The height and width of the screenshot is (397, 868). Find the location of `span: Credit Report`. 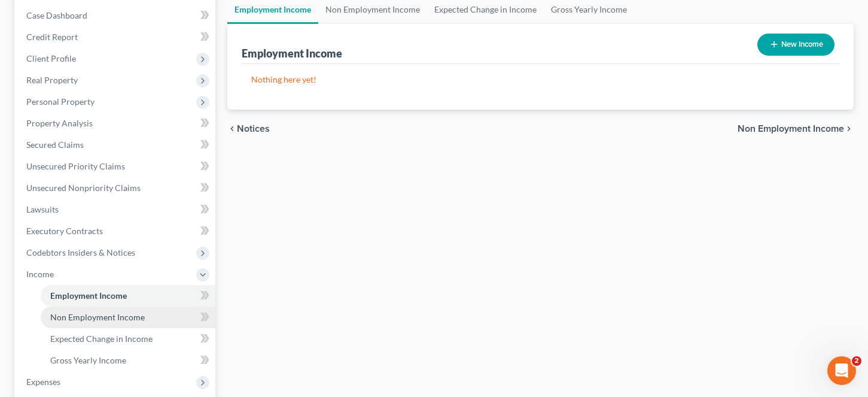

span: Credit Report is located at coordinates (52, 36).